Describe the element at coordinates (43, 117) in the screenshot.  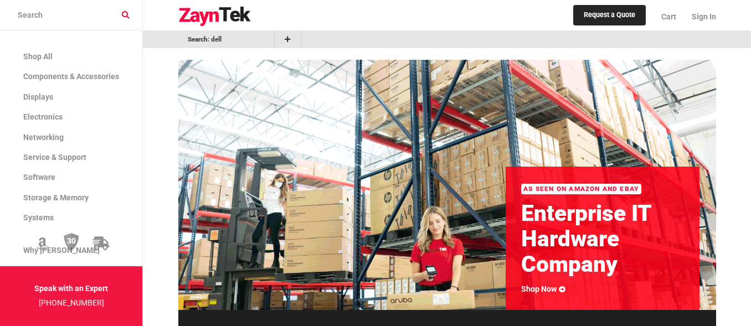
I see `span: Electronics` at that location.